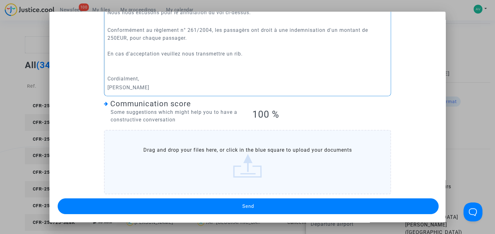 The height and width of the screenshot is (234, 495). Describe the element at coordinates (248, 42) in the screenshot. I see `p: Conformément au règlement n° 261/2004, les passagèrs ont droit à une indemnisation d'un montant d...` at that location.